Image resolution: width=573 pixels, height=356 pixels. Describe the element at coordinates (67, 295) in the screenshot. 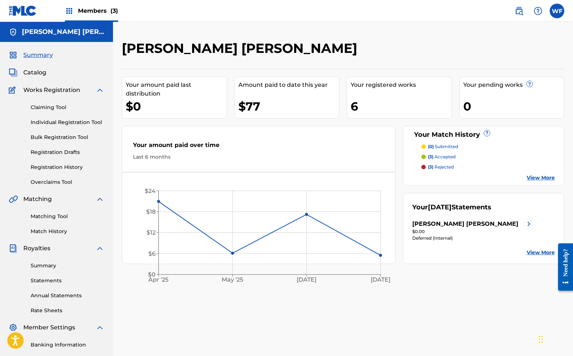

I see `a: Annual Statements` at that location.